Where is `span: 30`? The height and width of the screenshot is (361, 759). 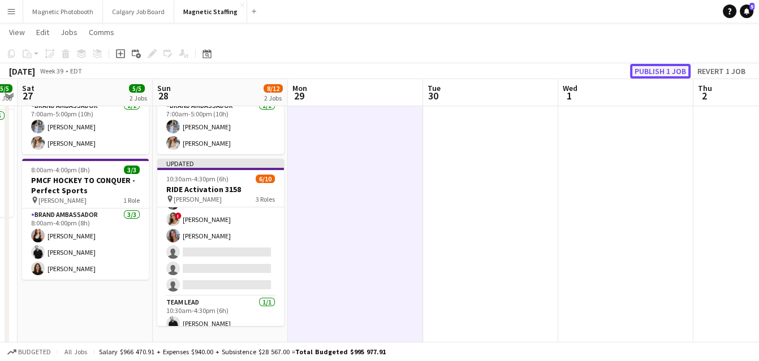 span: 30 is located at coordinates (433, 96).